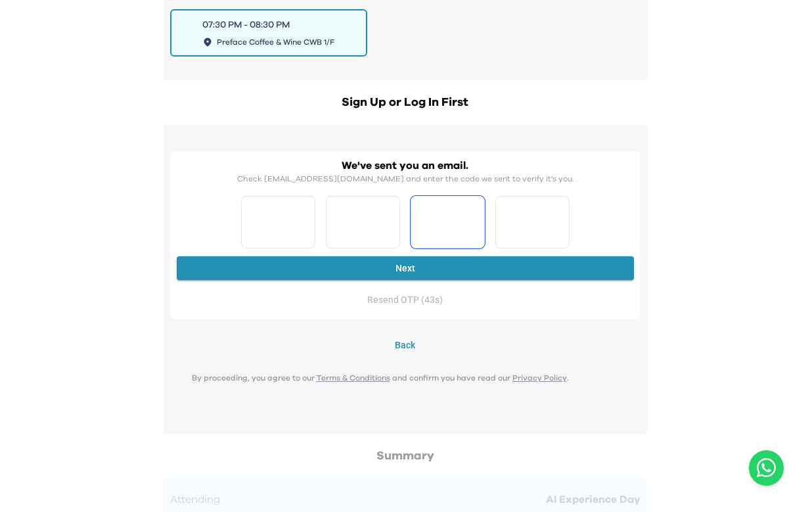 The image size is (810, 512). I want to click on button: 07:30 PM - 08:30 PMPreface Coffee & Wine CWB 1/F, so click(269, 33).